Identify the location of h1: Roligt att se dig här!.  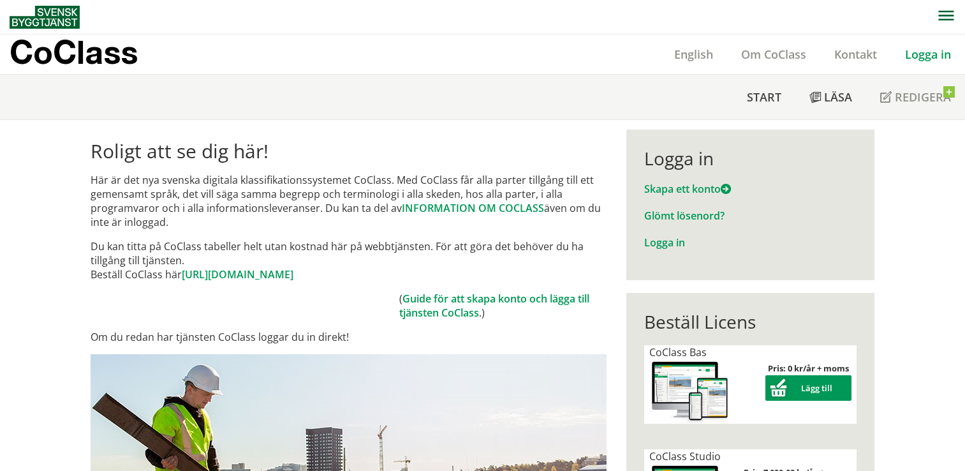
(348, 151).